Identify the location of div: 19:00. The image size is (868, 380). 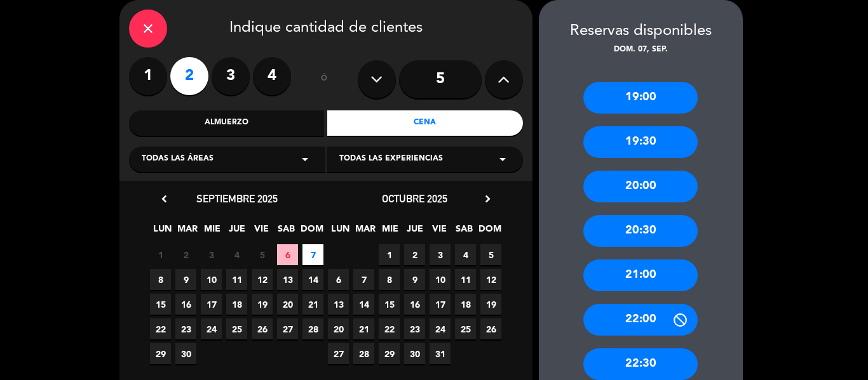
(641, 98).